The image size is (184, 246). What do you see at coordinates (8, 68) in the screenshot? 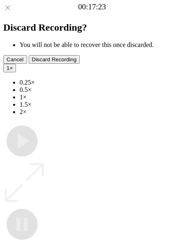
I see `span: 1` at bounding box center [8, 68].